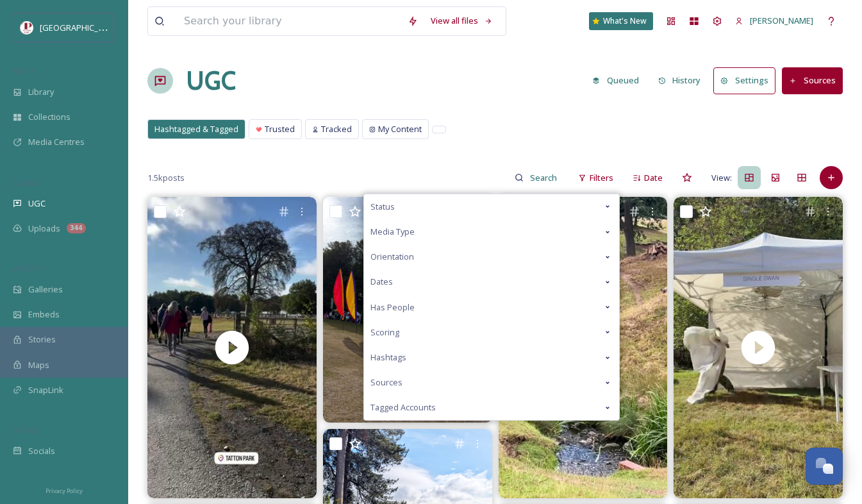  What do you see at coordinates (653, 178) in the screenshot?
I see `span: Date` at bounding box center [653, 178].